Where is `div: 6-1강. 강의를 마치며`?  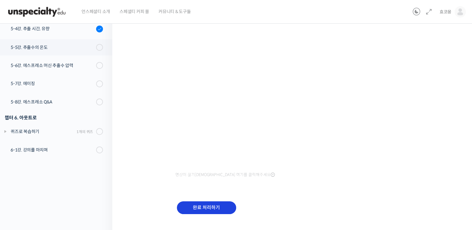 div: 6-1강. 강의를 마치며 is located at coordinates (52, 150).